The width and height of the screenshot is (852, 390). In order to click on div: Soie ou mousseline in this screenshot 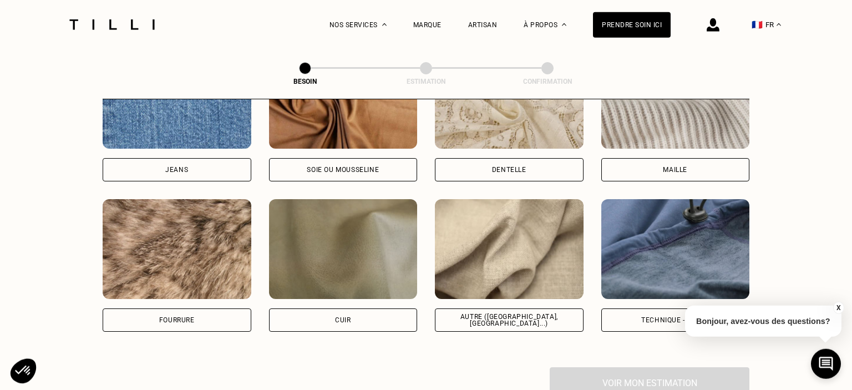, I will do `click(343, 170)`.